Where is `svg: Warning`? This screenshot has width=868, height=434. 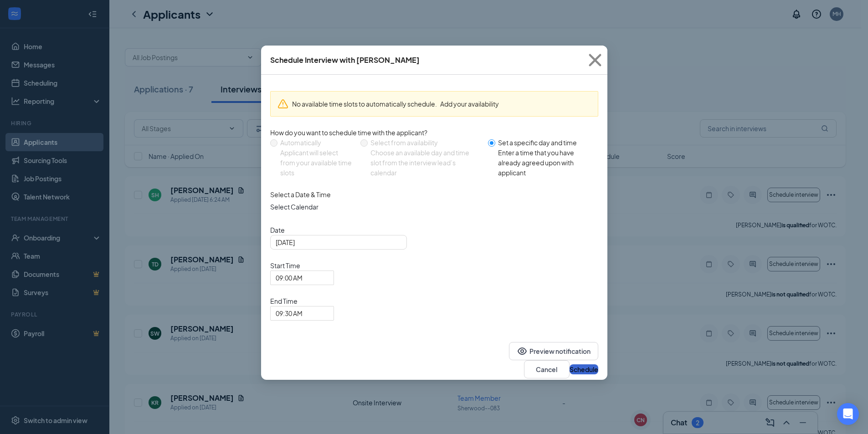 svg: Warning is located at coordinates (283, 104).